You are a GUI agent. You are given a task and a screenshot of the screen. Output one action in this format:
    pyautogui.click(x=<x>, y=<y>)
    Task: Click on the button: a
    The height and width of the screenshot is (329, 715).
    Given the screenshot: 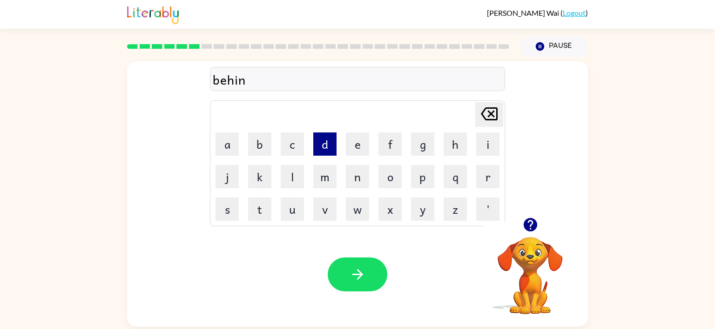 What is the action you would take?
    pyautogui.click(x=227, y=144)
    